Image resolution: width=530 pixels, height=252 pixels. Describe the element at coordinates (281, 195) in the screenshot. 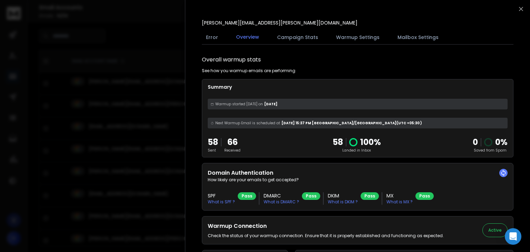

I see `h3: DMARC` at that location.